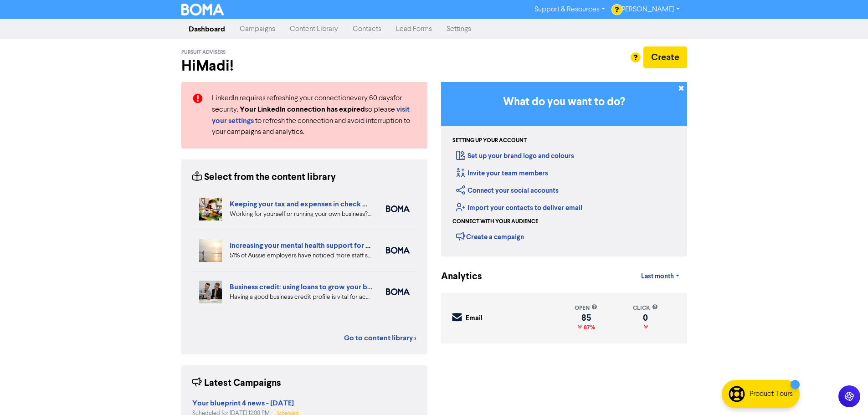  What do you see at coordinates (658, 276) in the screenshot?
I see `span: Last month` at bounding box center [658, 276].